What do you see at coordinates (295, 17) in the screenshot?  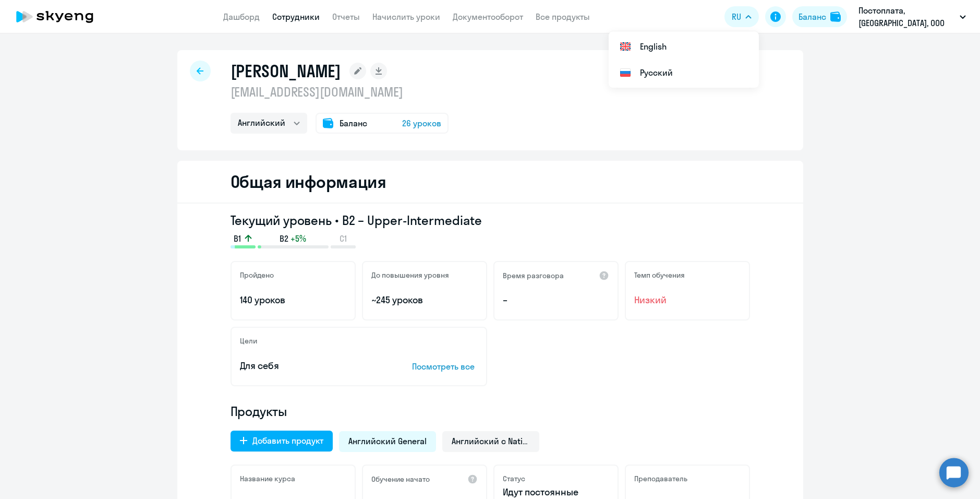 I see `a: Сотрудники` at bounding box center [295, 17].